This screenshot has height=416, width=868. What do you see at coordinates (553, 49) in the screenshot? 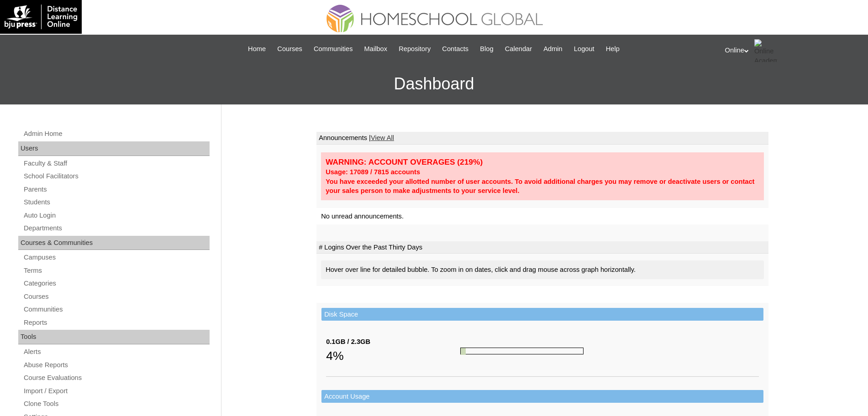
I see `a: Admin` at bounding box center [553, 49].